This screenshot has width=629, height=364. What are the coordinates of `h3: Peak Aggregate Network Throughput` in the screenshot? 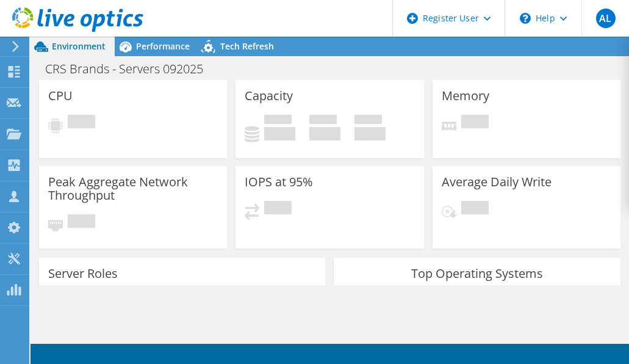 It's located at (133, 189).